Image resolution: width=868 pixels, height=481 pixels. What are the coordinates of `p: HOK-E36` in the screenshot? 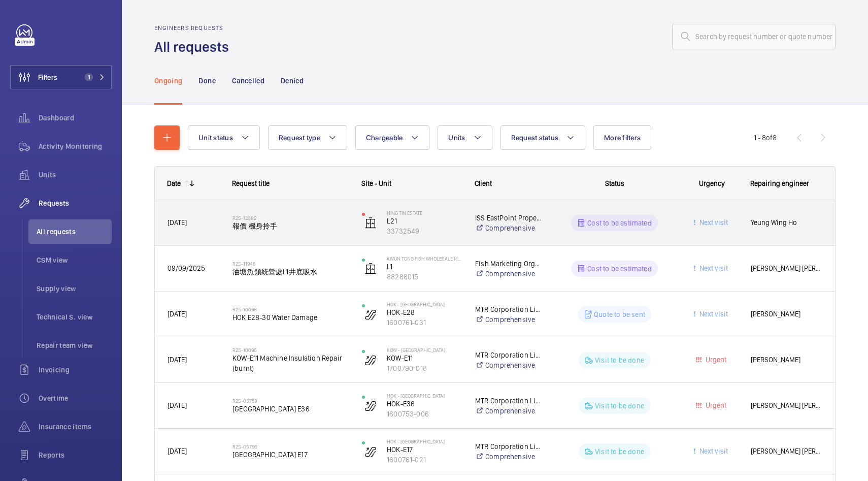 It's located at (425, 404).